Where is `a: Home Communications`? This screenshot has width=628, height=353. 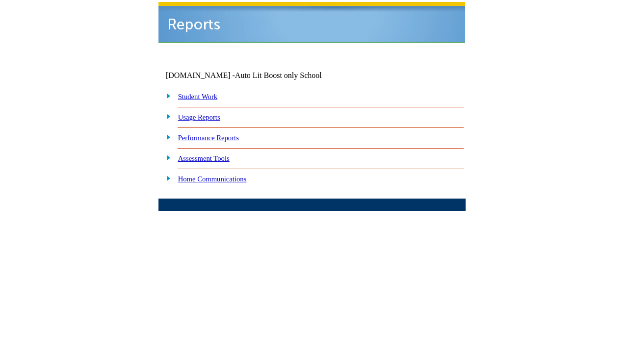 a: Home Communications is located at coordinates (212, 179).